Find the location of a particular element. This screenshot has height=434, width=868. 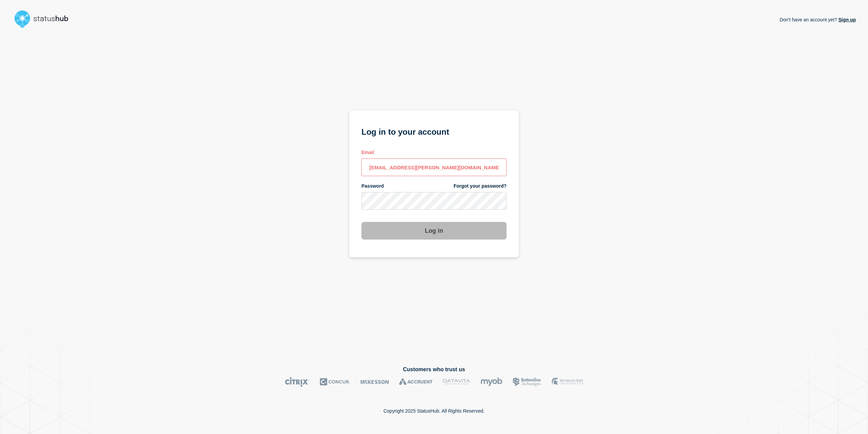

input: email input is located at coordinates (434, 167).